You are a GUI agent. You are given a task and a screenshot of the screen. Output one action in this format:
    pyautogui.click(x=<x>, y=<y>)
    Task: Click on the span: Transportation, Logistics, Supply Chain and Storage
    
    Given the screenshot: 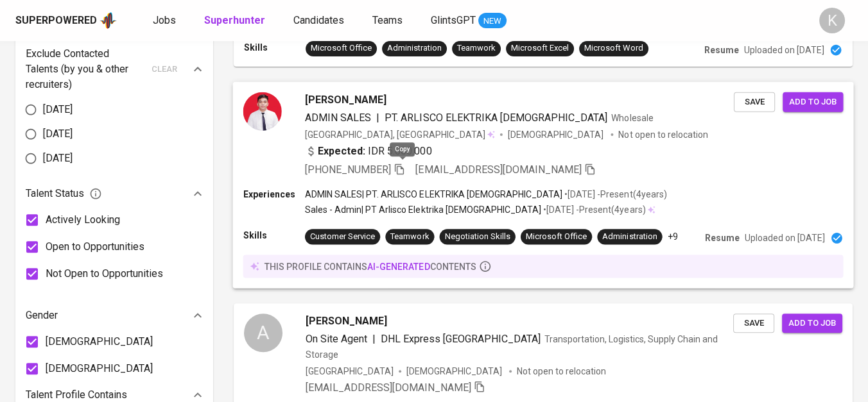 What is the action you would take?
    pyautogui.click(x=512, y=347)
    